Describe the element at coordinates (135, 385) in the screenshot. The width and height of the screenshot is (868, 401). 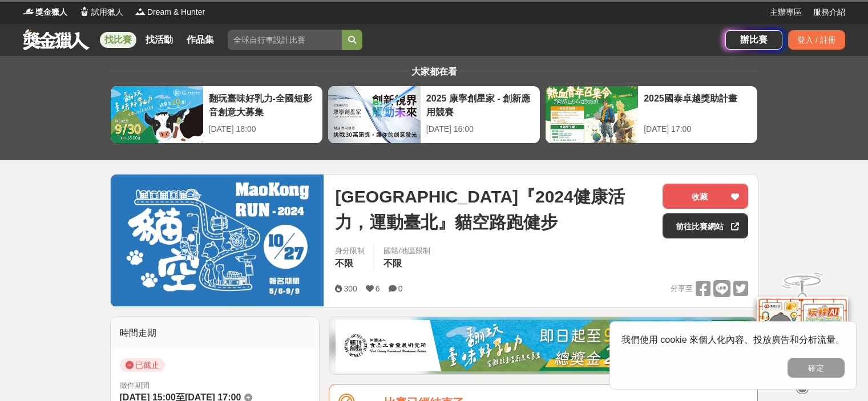
I see `span: 徵件期間` at that location.